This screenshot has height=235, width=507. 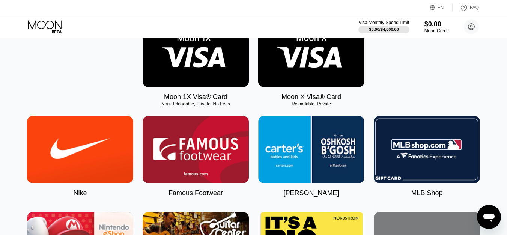 What do you see at coordinates (426, 193) in the screenshot?
I see `div: MLB Shop` at bounding box center [426, 193].